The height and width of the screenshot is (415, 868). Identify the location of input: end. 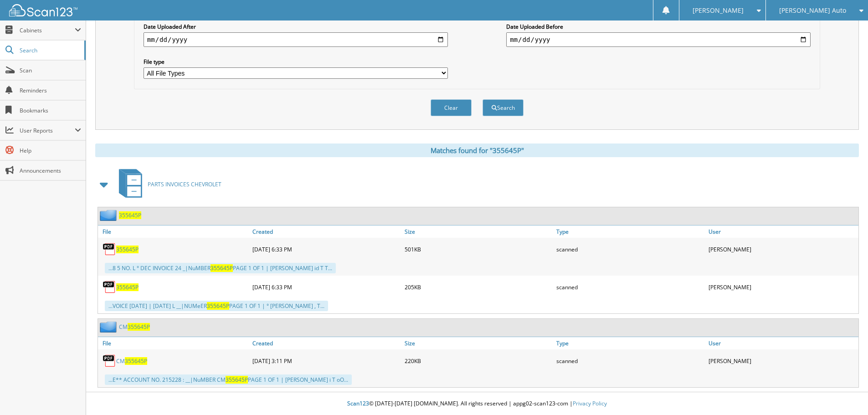
(659, 39).